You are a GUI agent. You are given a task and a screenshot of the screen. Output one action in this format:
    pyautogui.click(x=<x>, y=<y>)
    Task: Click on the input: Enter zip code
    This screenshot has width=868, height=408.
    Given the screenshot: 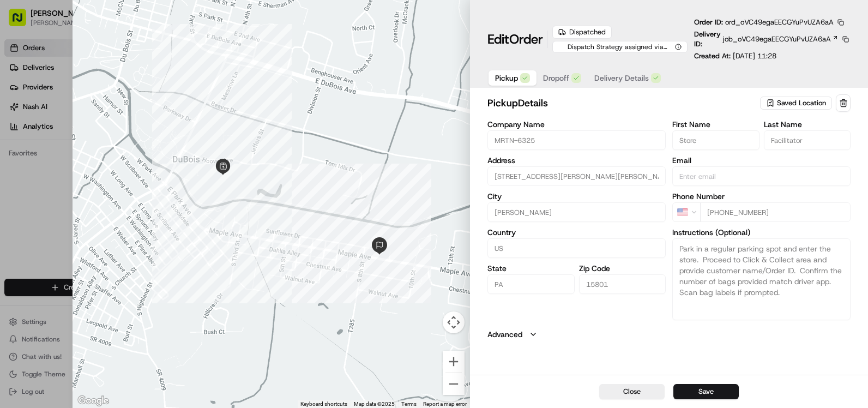 What is the action you would take?
    pyautogui.click(x=622, y=284)
    